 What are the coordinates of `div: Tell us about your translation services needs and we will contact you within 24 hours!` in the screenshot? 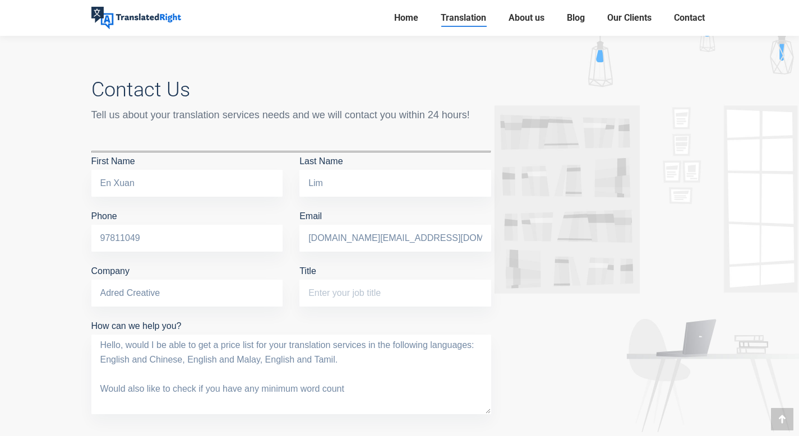 It's located at (291, 115).